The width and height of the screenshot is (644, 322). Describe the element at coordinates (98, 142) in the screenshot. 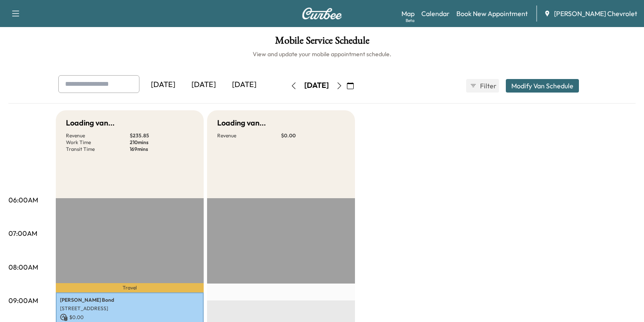

I see `p: Work Time` at that location.